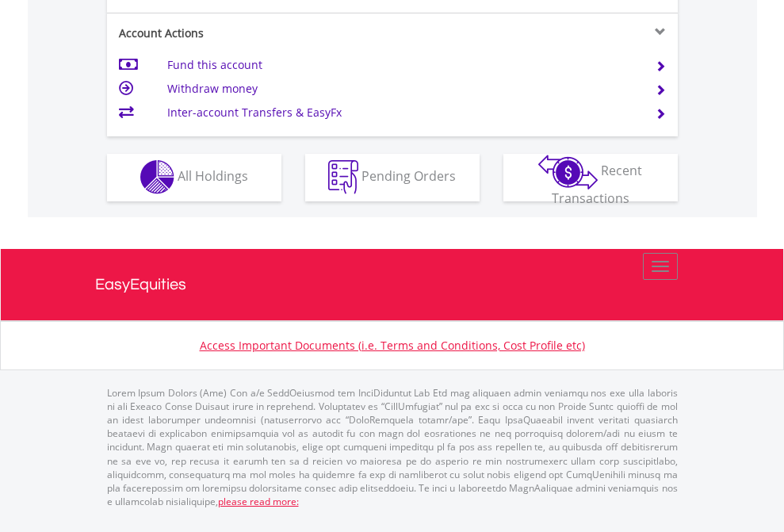 This screenshot has height=532, width=784. Describe the element at coordinates (392, 284) in the screenshot. I see `a: EasyEquities` at that location.